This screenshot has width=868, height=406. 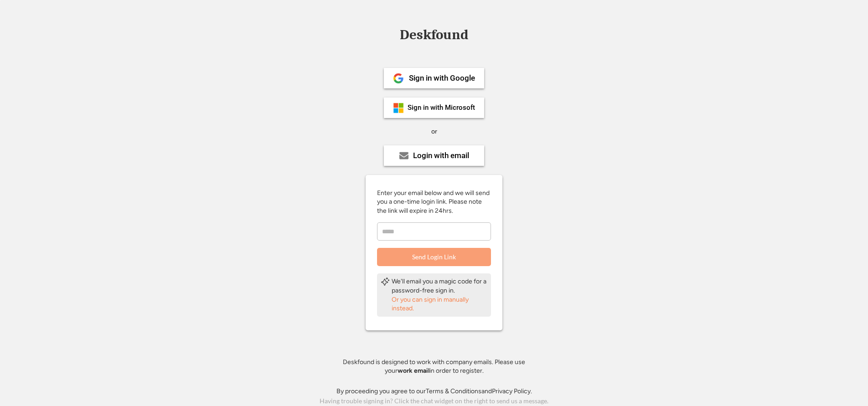 What do you see at coordinates (453, 391) in the screenshot?
I see `a: Terms & Conditions` at bounding box center [453, 391].